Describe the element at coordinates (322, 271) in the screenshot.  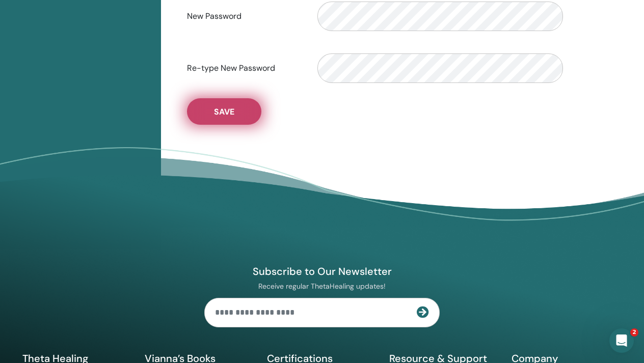
I see `h4: Subscribe to Our Newsletter` at that location.